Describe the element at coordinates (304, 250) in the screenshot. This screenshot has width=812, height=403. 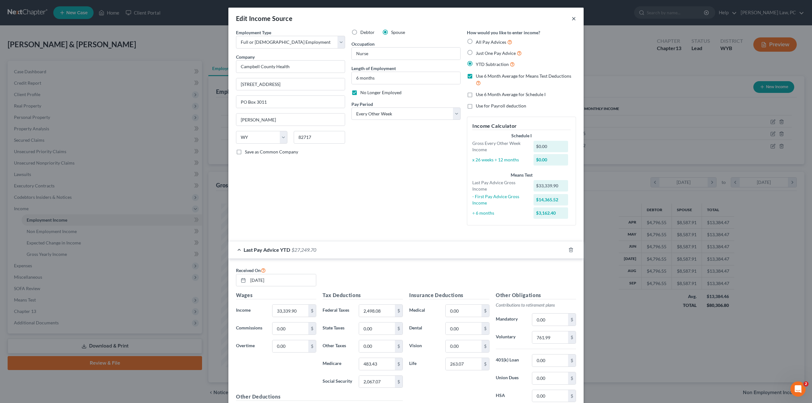
I see `span: $27,249.70` at that location.